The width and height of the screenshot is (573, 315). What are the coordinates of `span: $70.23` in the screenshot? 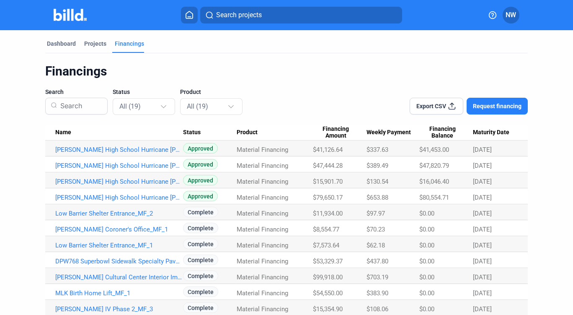 It's located at (376, 229).